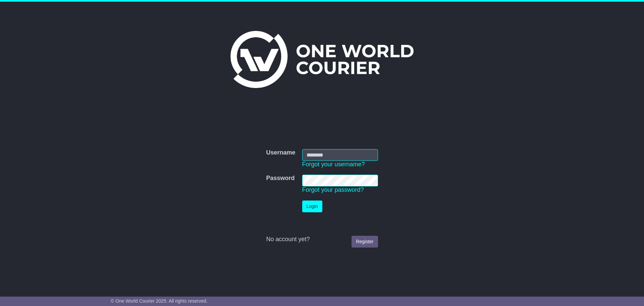 The width and height of the screenshot is (644, 306). What do you see at coordinates (333, 164) in the screenshot?
I see `a: Forgot your username?` at bounding box center [333, 164].